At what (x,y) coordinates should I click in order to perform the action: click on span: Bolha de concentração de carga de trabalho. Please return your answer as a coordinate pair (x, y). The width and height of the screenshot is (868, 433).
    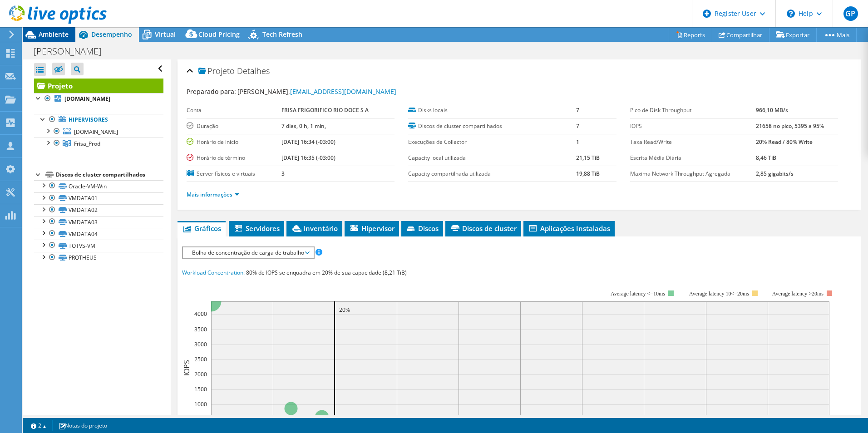
    Looking at the image, I should click on (248, 253).